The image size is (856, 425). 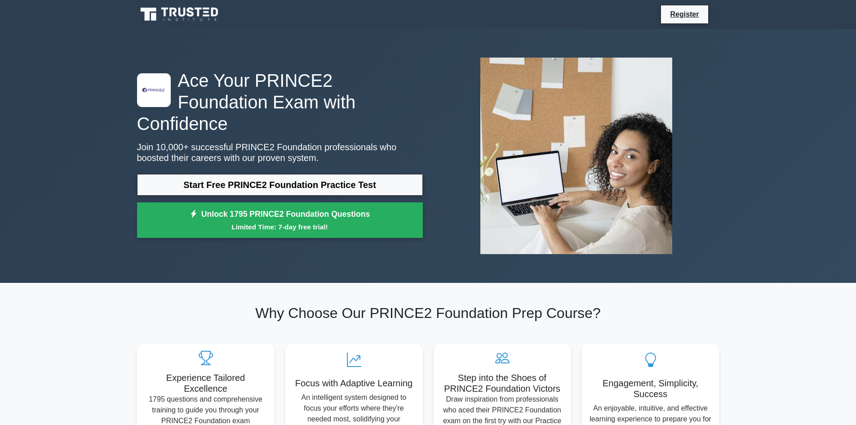 I want to click on h5: Experience Tailored Excellence, so click(x=206, y=383).